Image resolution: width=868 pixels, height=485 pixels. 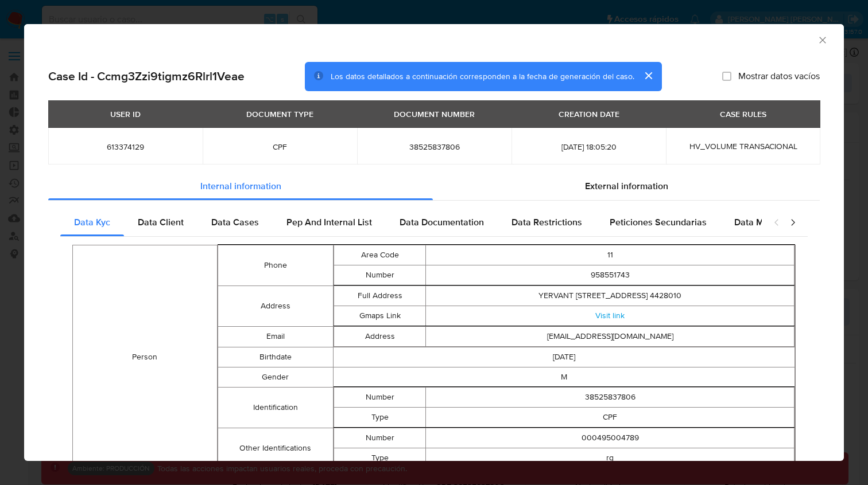 What do you see at coordinates (235, 222) in the screenshot?
I see `span: Data Cases` at bounding box center [235, 222].